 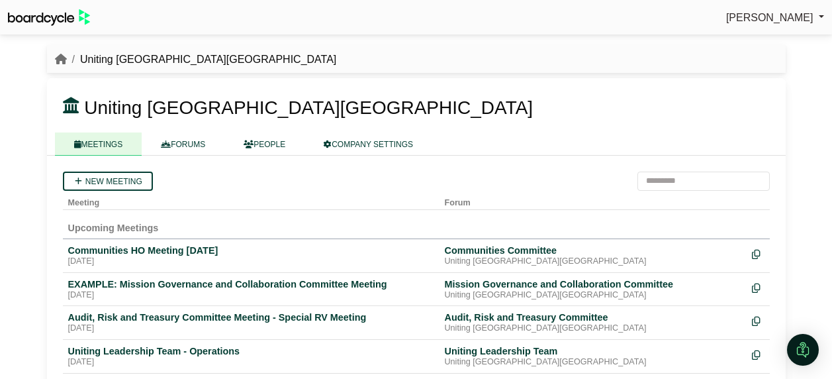 I want to click on th: Meeting, so click(x=251, y=200).